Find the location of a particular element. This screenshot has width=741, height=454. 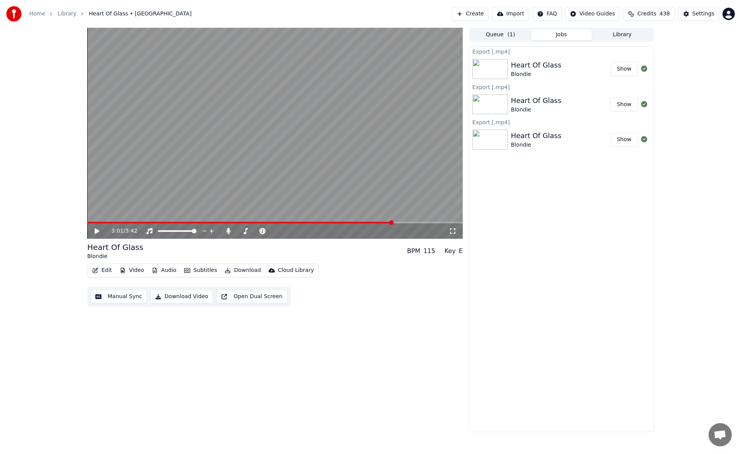

div: Settings is located at coordinates (703, 14).